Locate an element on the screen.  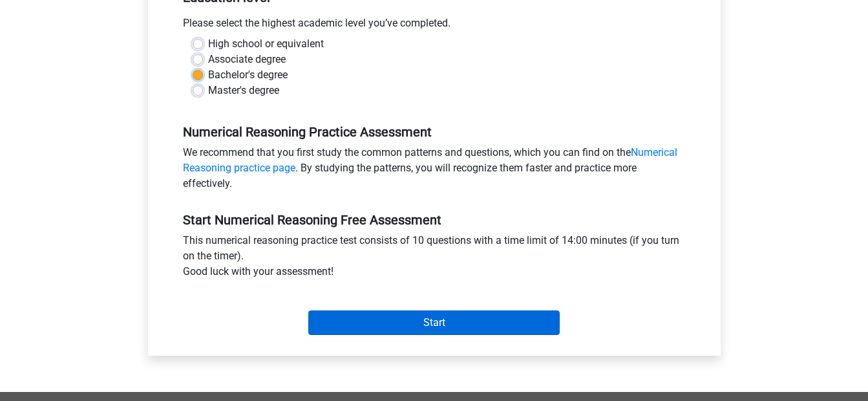
div: We recommend that you first study the common patterns and questions, which you can find on the . ... is located at coordinates (434, 170).